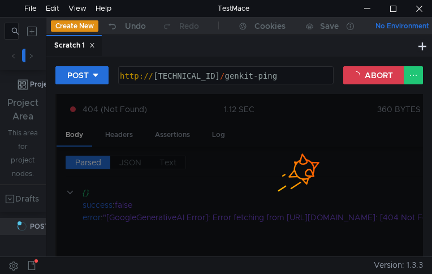  I want to click on span: POST, so click(40, 226).